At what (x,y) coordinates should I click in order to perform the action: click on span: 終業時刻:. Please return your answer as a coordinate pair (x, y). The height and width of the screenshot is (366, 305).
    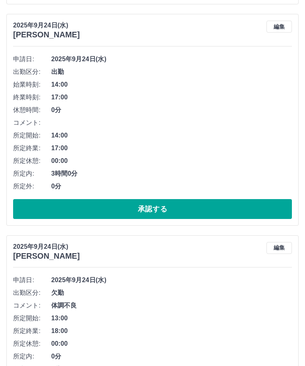
    Looking at the image, I should click on (32, 97).